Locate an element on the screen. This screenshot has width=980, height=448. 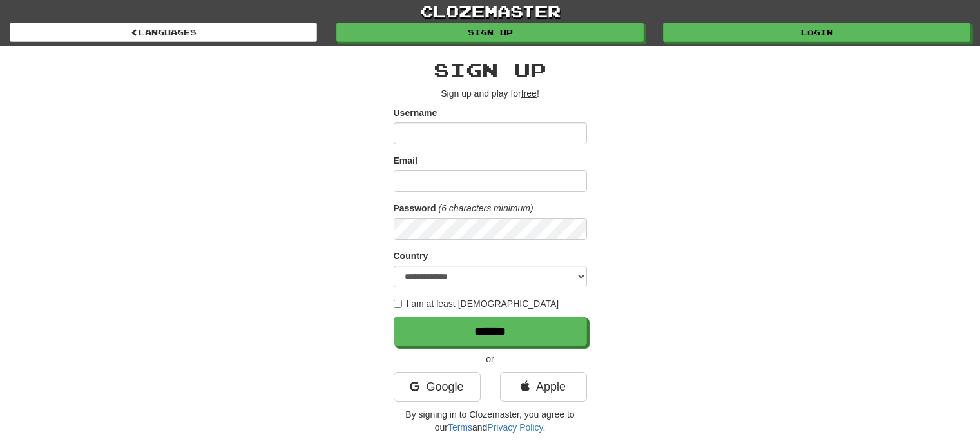
p: Sign up and play for ! is located at coordinates (491, 94).